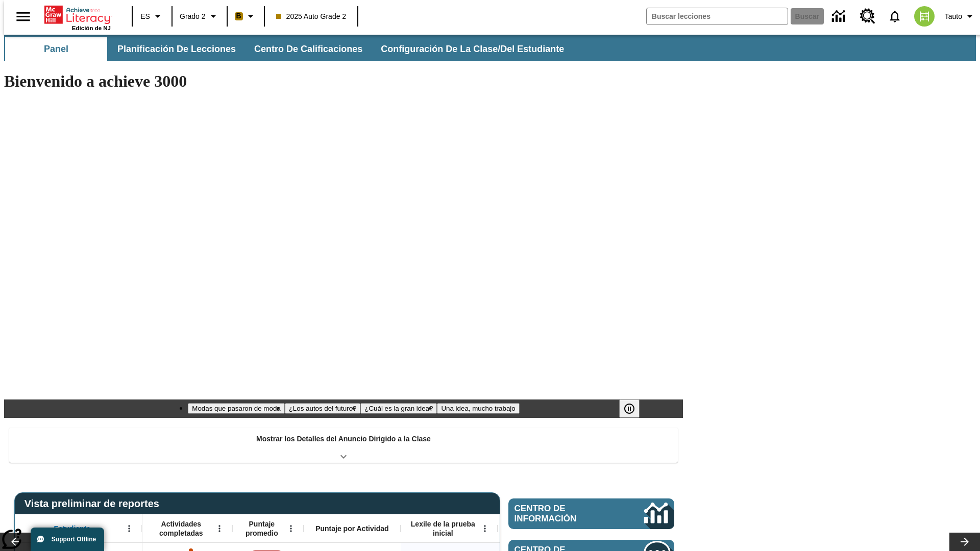 The image size is (980, 551). I want to click on span: Actividades completadas, so click(182, 529).